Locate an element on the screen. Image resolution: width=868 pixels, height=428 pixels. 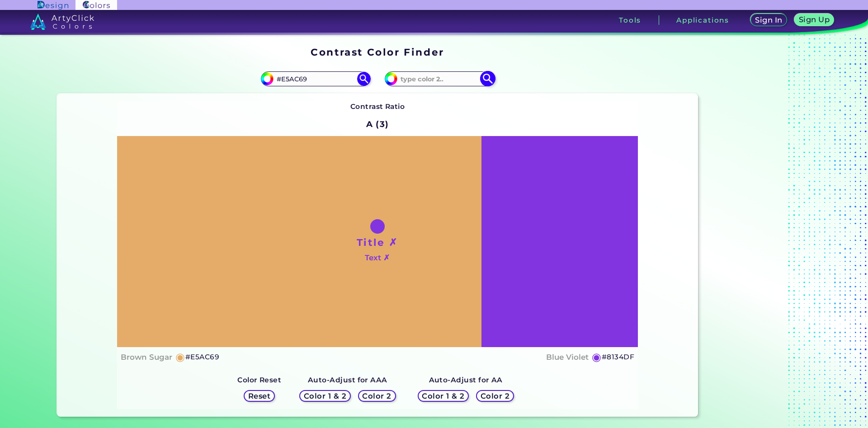
strong: Contrast Ratio is located at coordinates (378, 106).